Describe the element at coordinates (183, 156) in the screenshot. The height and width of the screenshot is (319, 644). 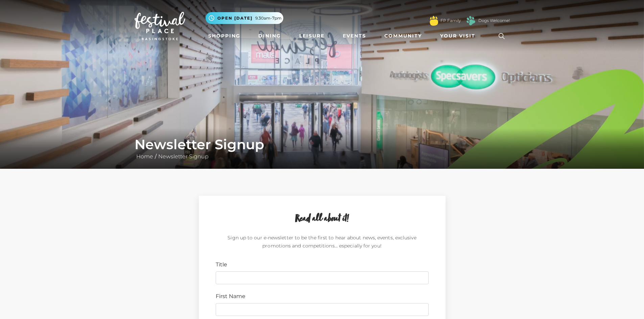
I see `a: Newsletter Signup` at that location.